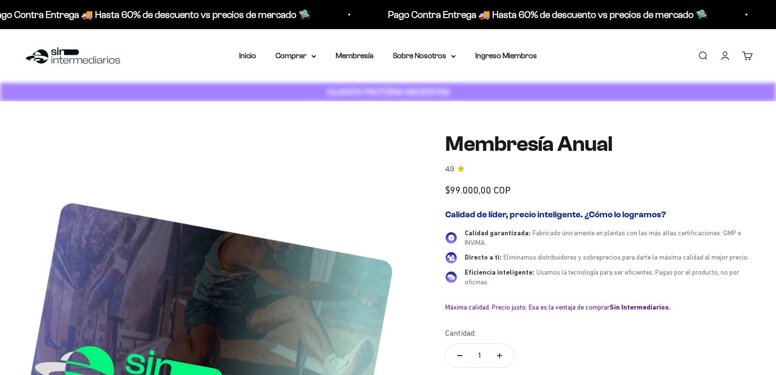 Image resolution: width=776 pixels, height=375 pixels. What do you see at coordinates (602, 277) in the screenshot?
I see `span: Usamos la tecnología para ser eficientes. Pagas por el producto, no por oficinas.` at bounding box center [602, 277].